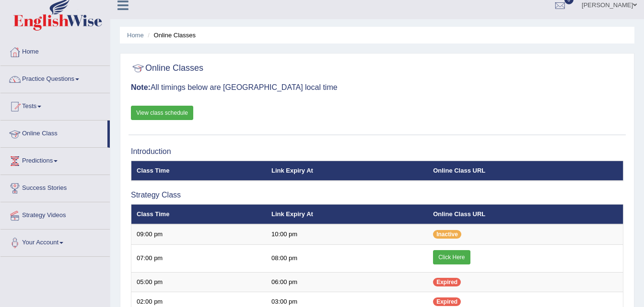 The image size is (644, 307). What do you see at coordinates (140, 87) in the screenshot?
I see `b: Note:` at bounding box center [140, 87].